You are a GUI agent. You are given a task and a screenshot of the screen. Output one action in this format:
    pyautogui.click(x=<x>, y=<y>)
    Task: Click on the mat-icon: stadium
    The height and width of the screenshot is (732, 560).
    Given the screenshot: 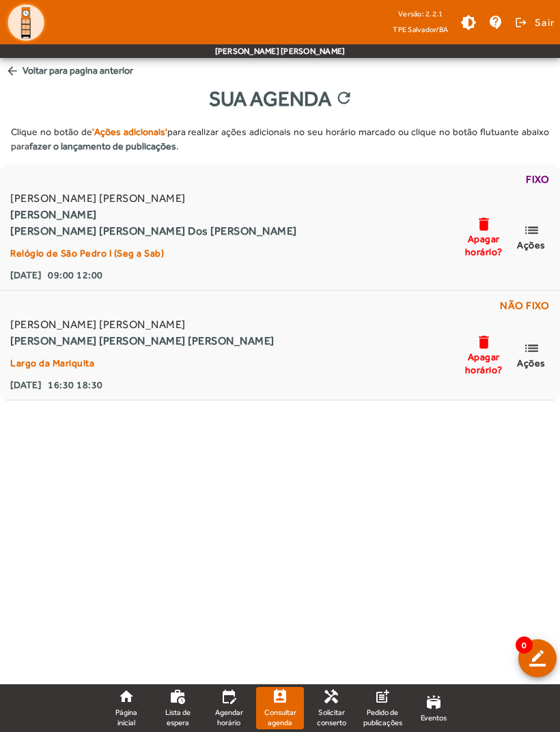 What is the action you would take?
    pyautogui.click(x=433, y=702)
    